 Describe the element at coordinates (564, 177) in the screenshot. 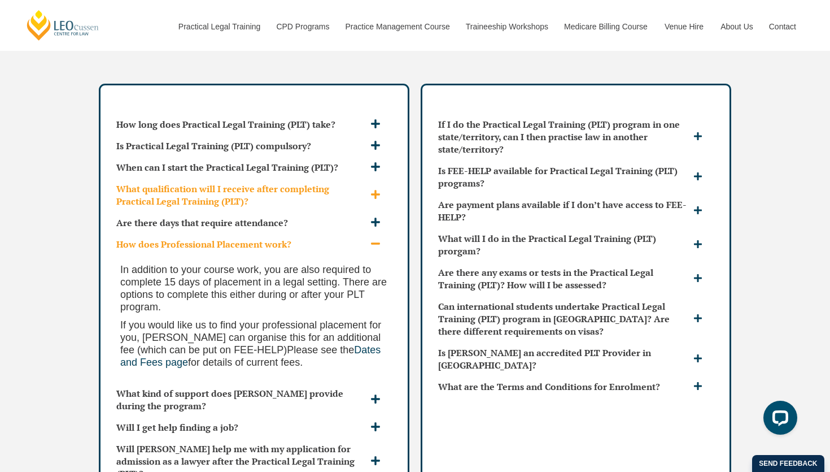

I see `h3: Is FEE-HELP available for Practical Legal Training (PLT) programs?` at that location.